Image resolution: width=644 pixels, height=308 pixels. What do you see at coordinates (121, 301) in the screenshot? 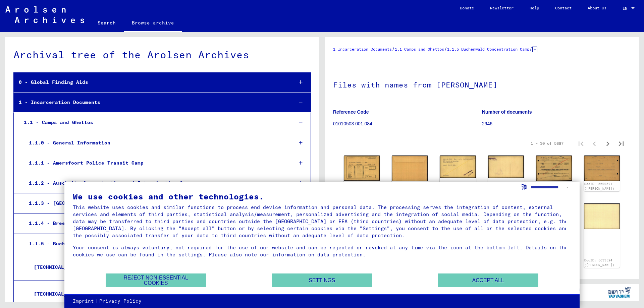
I see `a: Privacy Policy` at bounding box center [121, 301].